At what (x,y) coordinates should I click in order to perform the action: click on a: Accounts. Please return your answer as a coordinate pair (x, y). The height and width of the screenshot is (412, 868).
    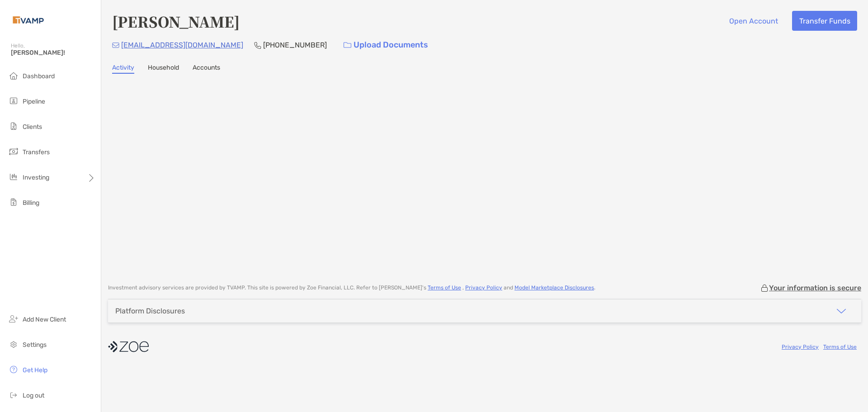
    Looking at the image, I should click on (206, 68).